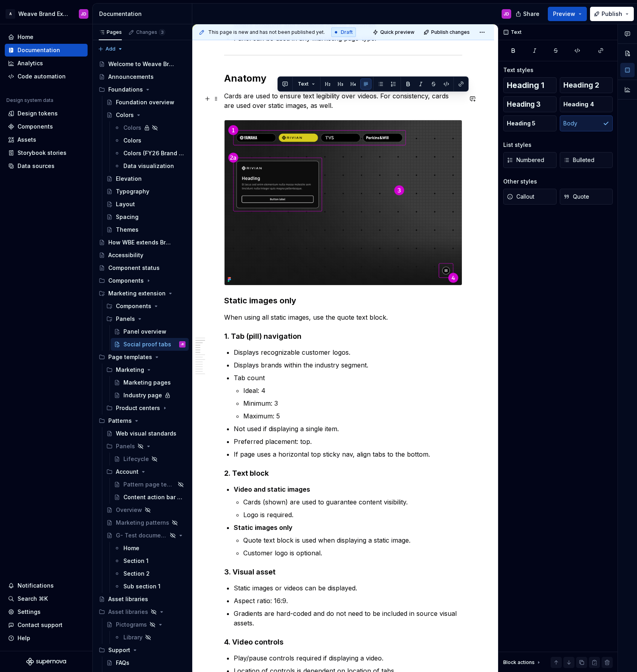 The height and width of the screenshot is (672, 637). What do you see at coordinates (353, 502) in the screenshot?
I see `p: Cards (shown) are used to guarantee content visibility.` at bounding box center [353, 502].